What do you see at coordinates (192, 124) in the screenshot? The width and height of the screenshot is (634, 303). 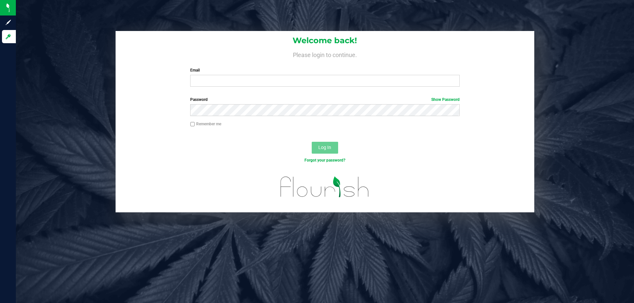 I see `input: Remember me` at bounding box center [192, 124].